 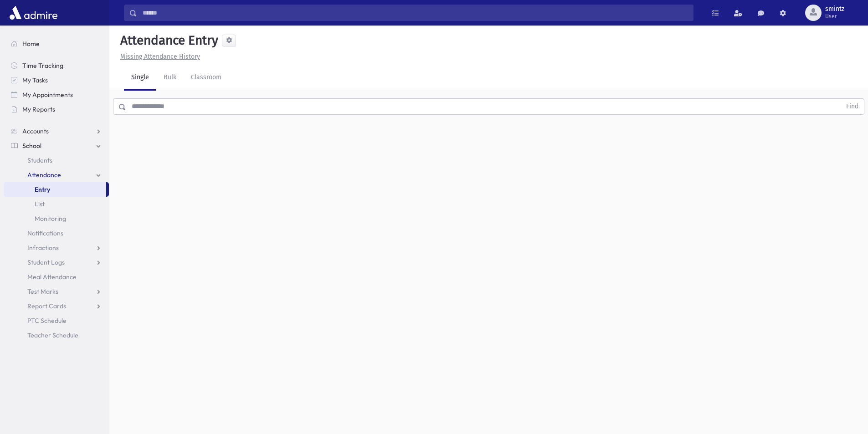 I want to click on a: School, so click(x=56, y=145).